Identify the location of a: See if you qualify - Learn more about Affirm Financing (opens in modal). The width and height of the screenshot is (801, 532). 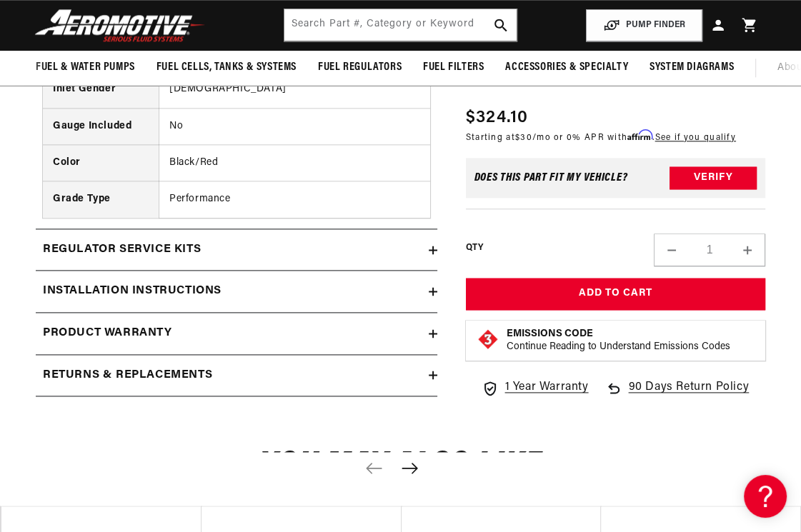
(695, 137).